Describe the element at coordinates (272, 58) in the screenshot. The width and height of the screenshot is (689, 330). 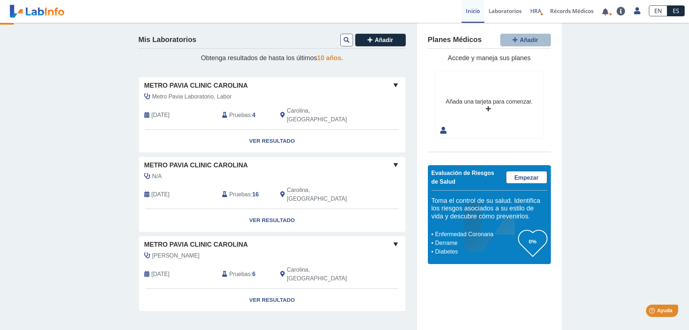
I see `span: Obtenga resultados de hasta los últimos .` at that location.